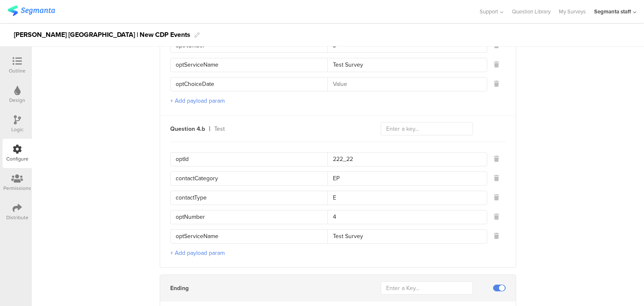 The image size is (644, 306). What do you see at coordinates (17, 130) in the screenshot?
I see `div: Logic` at bounding box center [17, 130].